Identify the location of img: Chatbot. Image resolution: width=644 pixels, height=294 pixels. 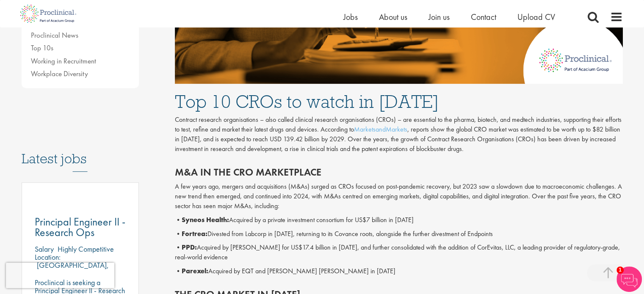
(629, 279).